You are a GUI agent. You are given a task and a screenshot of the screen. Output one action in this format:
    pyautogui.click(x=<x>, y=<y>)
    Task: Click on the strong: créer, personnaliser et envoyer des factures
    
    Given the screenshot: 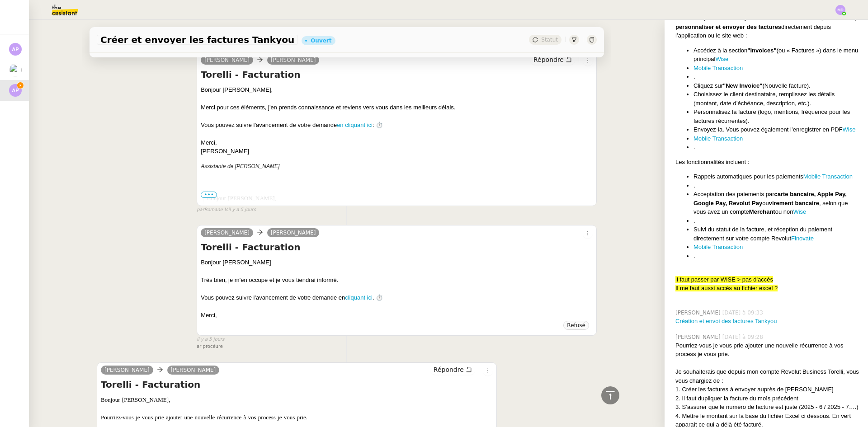 What is the action you would take?
    pyautogui.click(x=766, y=22)
    